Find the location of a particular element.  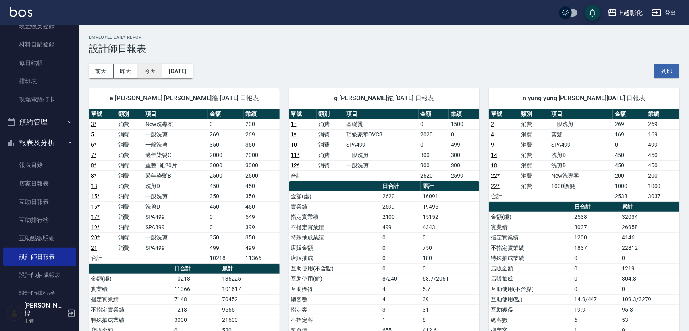

td: 基礎燙 is located at coordinates (381, 124).